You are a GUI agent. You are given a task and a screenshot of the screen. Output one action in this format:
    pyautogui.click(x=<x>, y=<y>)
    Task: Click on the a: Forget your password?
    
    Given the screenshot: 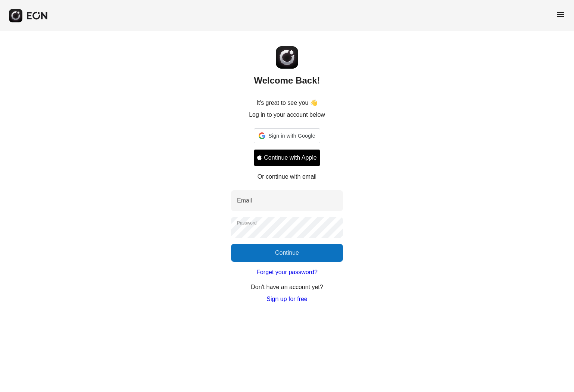 What is the action you would take?
    pyautogui.click(x=287, y=272)
    